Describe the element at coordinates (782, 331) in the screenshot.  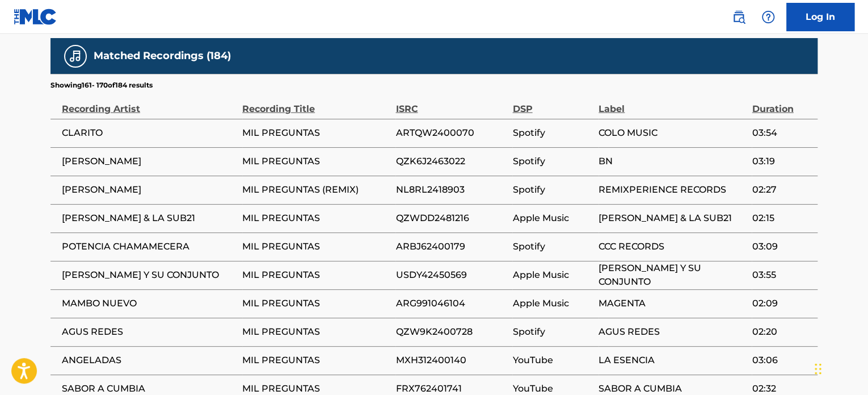
I see `span: 02:20` at that location.